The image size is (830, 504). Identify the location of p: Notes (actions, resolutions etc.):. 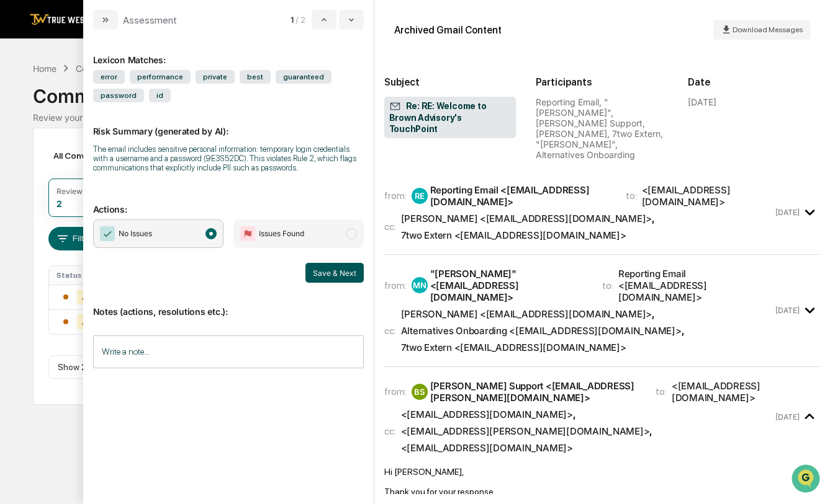
(228, 304).